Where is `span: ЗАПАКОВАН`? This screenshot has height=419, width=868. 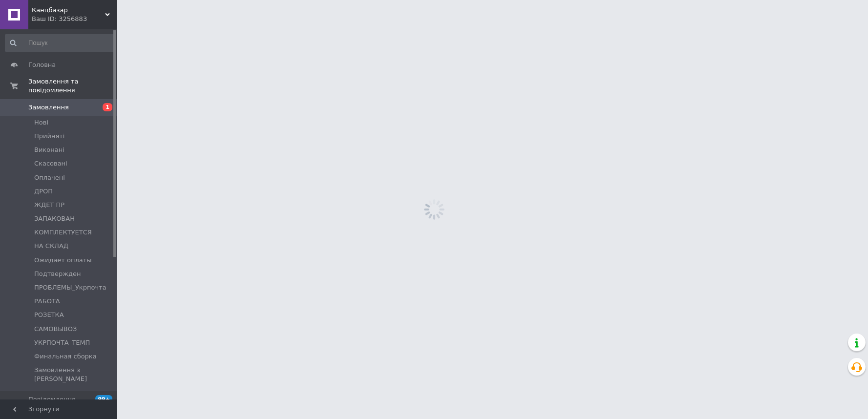 span: ЗАПАКОВАН is located at coordinates (54, 219).